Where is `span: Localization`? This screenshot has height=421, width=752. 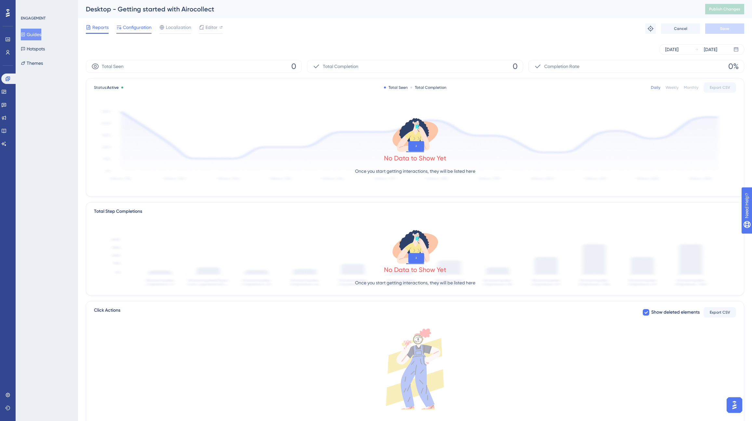 span: Localization is located at coordinates (179, 27).